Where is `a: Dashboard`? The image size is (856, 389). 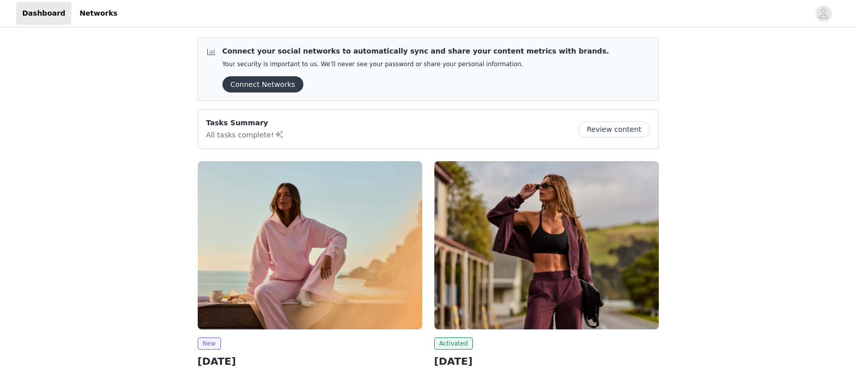
a: Dashboard is located at coordinates (43, 13).